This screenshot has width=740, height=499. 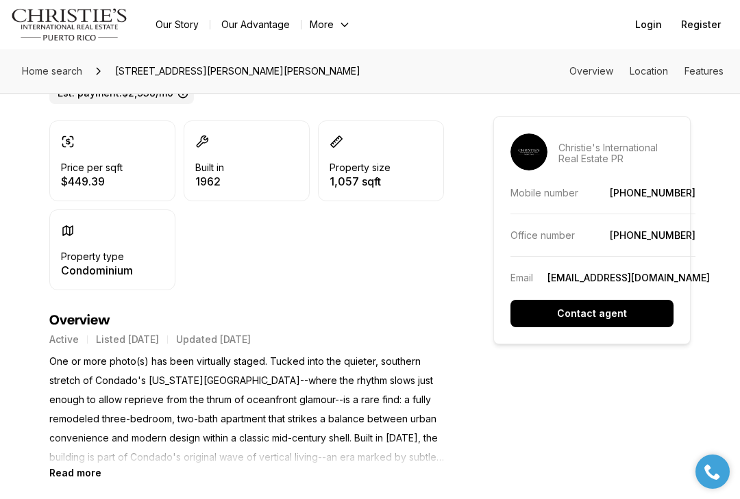 I want to click on span: Home search, so click(x=52, y=71).